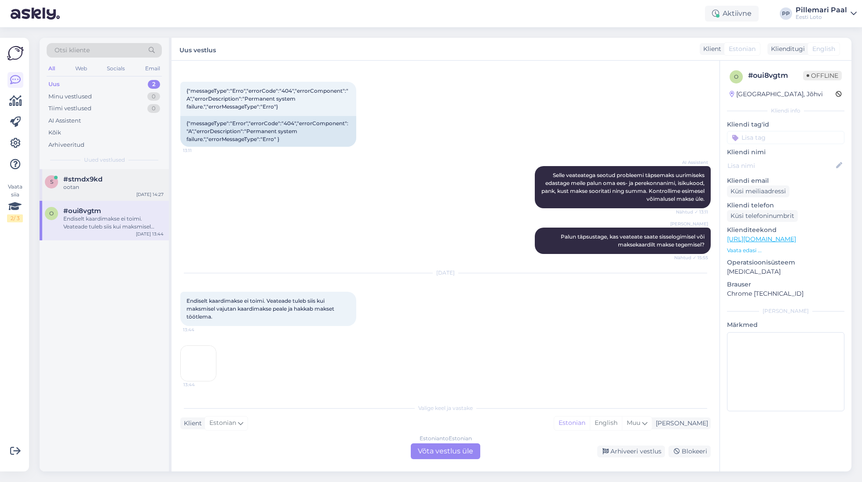 Image resolution: width=862 pixels, height=482 pixels. Describe the element at coordinates (51, 182) in the screenshot. I see `span: s` at that location.